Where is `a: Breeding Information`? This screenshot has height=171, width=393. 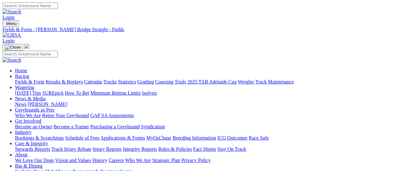
a: Breeding Information is located at coordinates (194, 138).